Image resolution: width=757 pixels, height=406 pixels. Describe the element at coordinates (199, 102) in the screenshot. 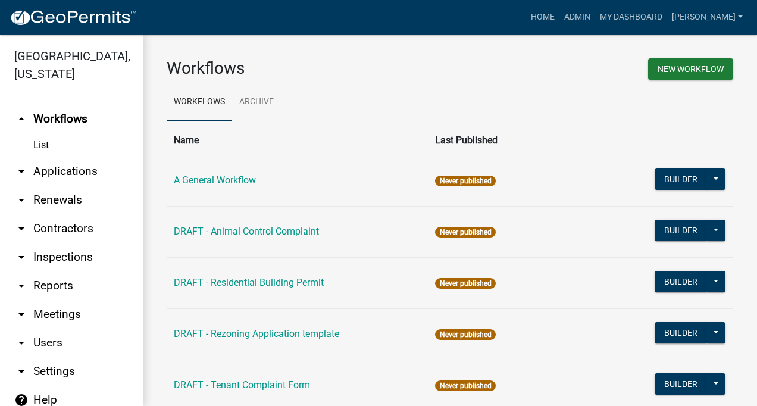

I see `a: Workflows` at that location.